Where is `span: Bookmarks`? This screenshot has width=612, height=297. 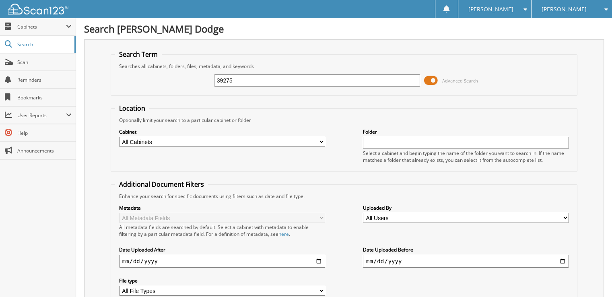 span: Bookmarks is located at coordinates (44, 97).